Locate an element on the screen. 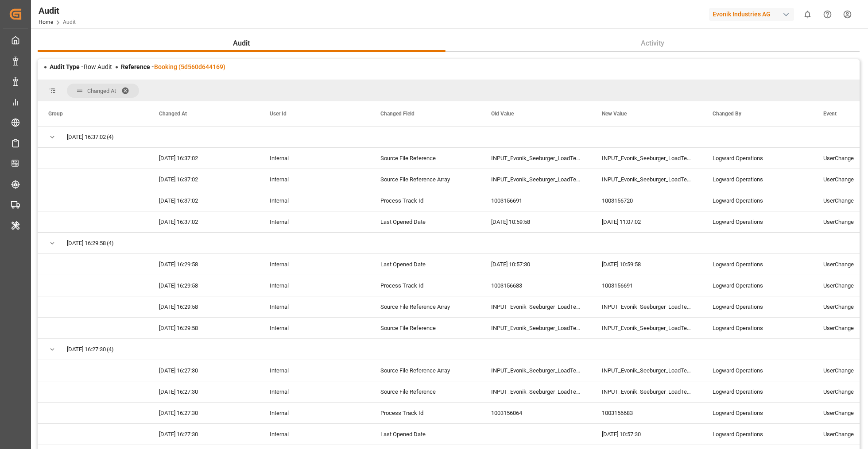 This screenshot has width=868, height=449. span: Event is located at coordinates (830, 114).